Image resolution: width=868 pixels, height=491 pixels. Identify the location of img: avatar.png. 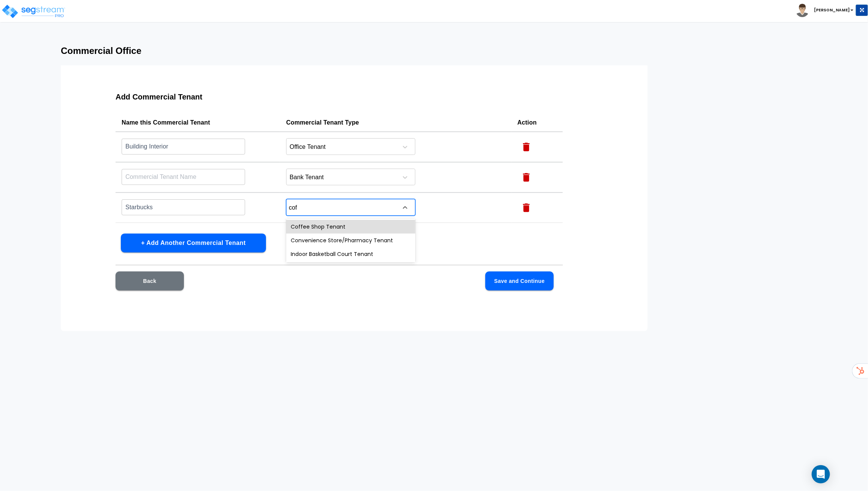
(802, 10).